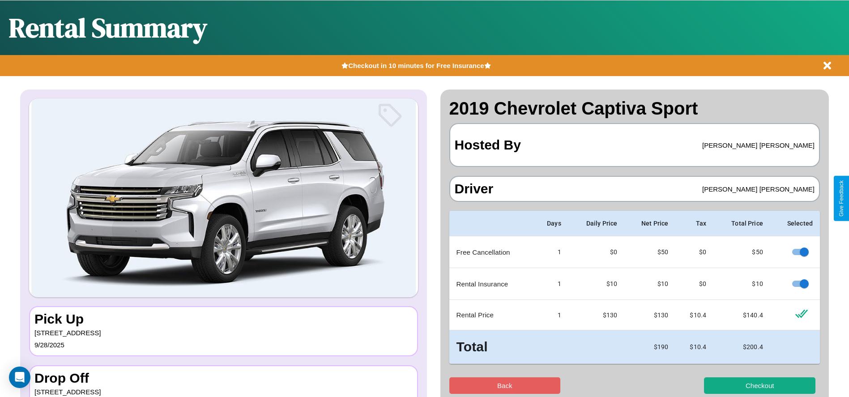 This screenshot has width=849, height=397. What do you see at coordinates (488, 145) in the screenshot?
I see `h3: Hosted By` at bounding box center [488, 145].